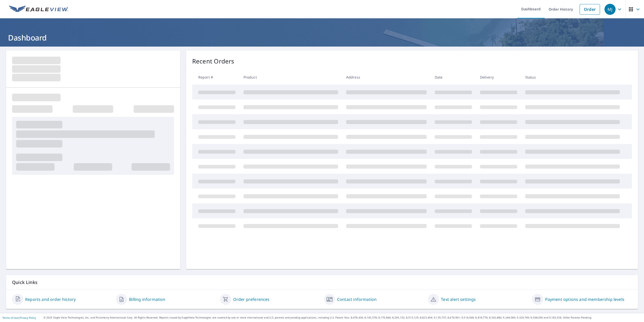  What do you see at coordinates (342, 318) in the screenshot?
I see `p: © 2025 Eagle View Technologies, Inc. and Pictometry International Corp. All Rights Reserved. Repo...` at bounding box center [342, 318].